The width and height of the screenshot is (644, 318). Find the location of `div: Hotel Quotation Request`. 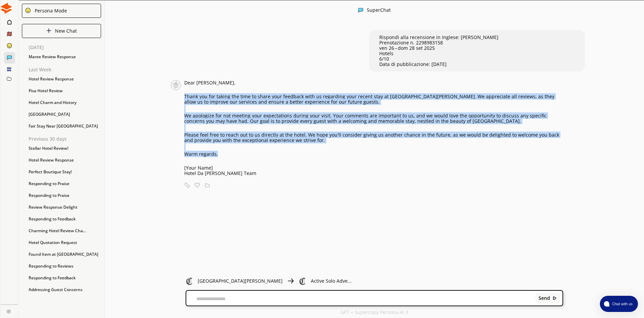

div: Hotel Quotation Request is located at coordinates (65, 243).